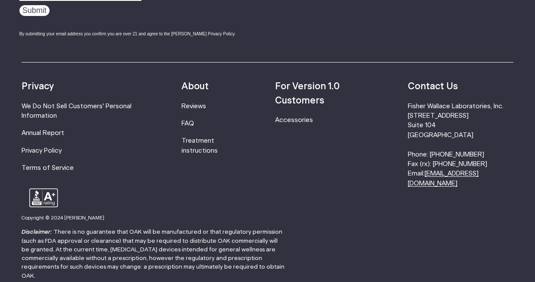 Image resolution: width=535 pixels, height=282 pixels. What do you see at coordinates (41, 150) in the screenshot?
I see `a: Privacy Policy` at bounding box center [41, 150].